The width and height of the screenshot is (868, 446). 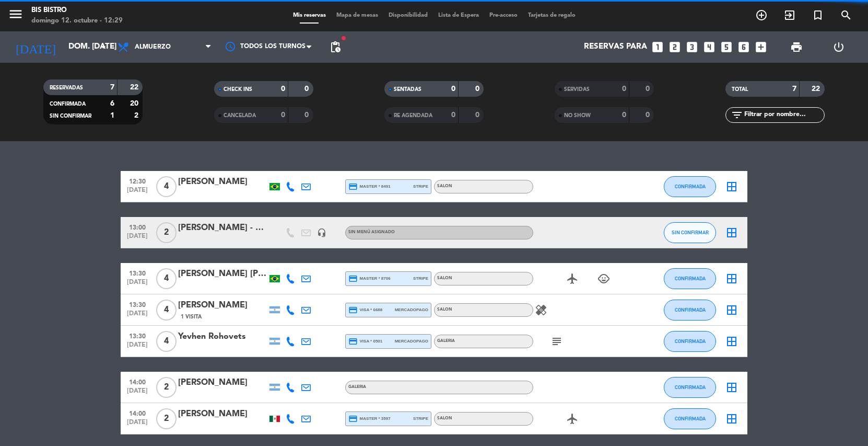 What do you see at coordinates (504, 15) in the screenshot?
I see `span: Pre-acceso` at bounding box center [504, 15].